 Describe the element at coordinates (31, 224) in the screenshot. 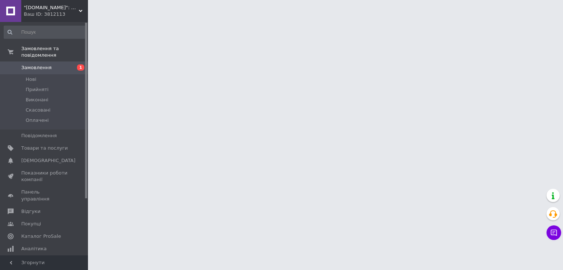

I see `span: Покупці` at that location.